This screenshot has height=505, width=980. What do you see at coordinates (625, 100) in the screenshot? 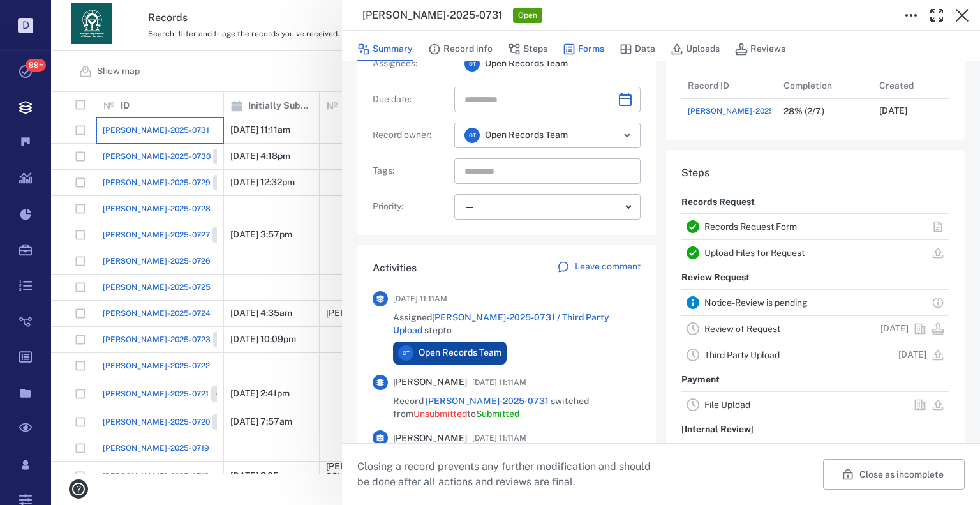
I see `button: Choose date` at bounding box center [625, 100].